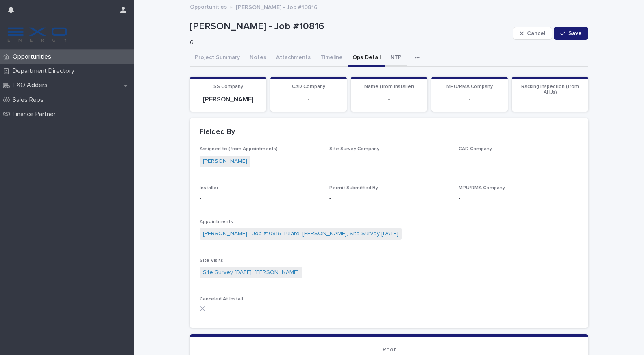 Image resolution: width=644 pixels, height=355 pixels. I want to click on p: Sales Reps, so click(30, 99).